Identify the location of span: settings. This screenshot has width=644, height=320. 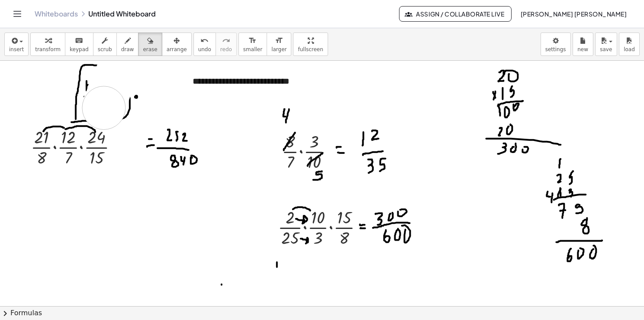
(556, 49).